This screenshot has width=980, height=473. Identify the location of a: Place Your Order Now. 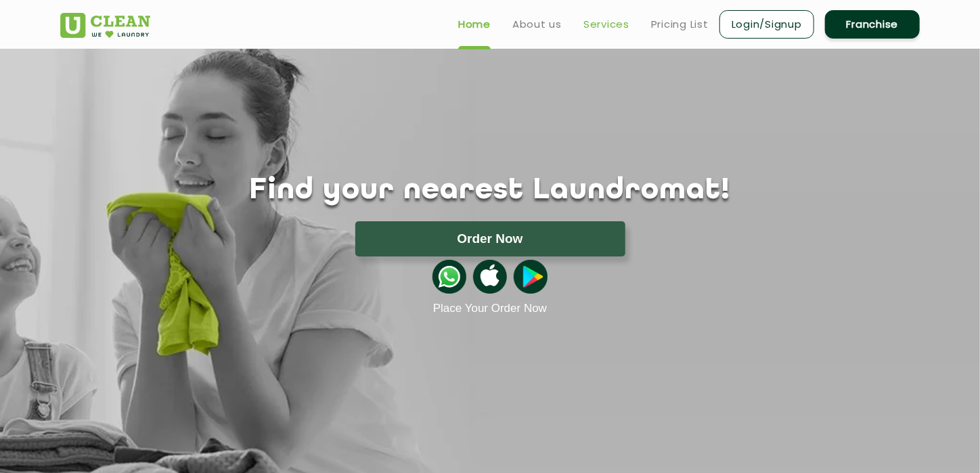
(490, 309).